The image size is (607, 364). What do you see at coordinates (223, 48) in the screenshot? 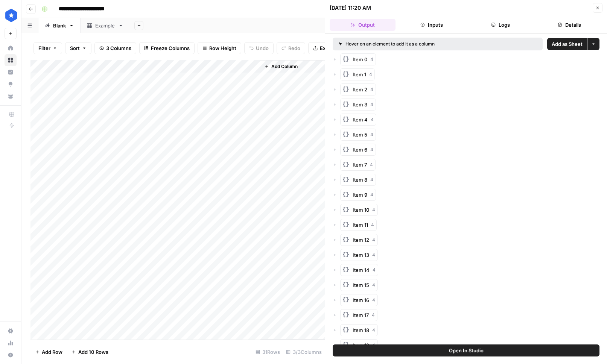
I see `span: Row Height` at bounding box center [223, 48].